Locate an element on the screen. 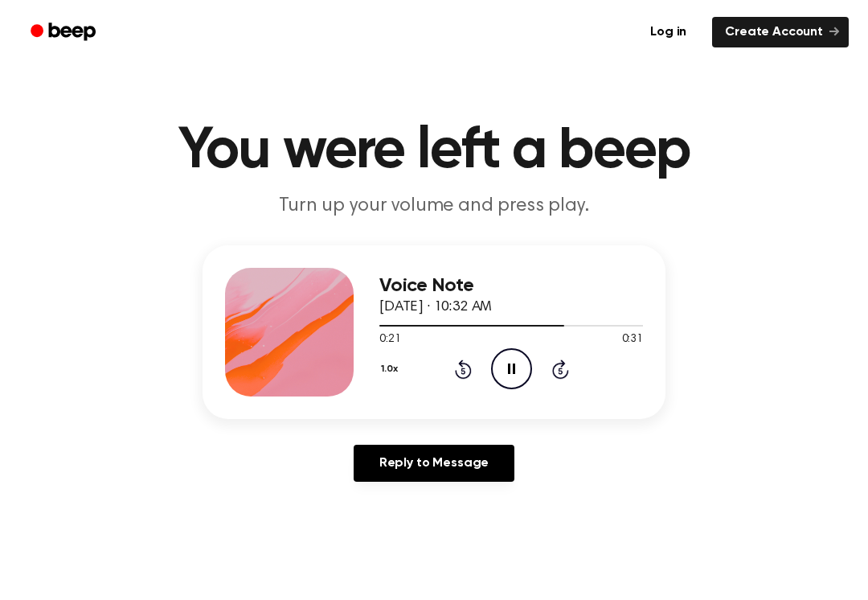 This screenshot has width=868, height=600. button: 1.0x is located at coordinates (391, 369).